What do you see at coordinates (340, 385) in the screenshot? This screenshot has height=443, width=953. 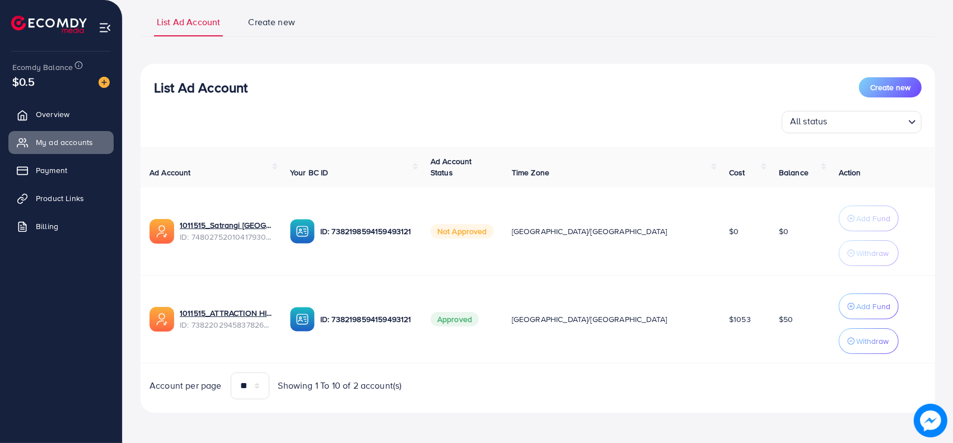 I see `span: Showing 1 To 10 of 2 account(s)` at bounding box center [340, 385].